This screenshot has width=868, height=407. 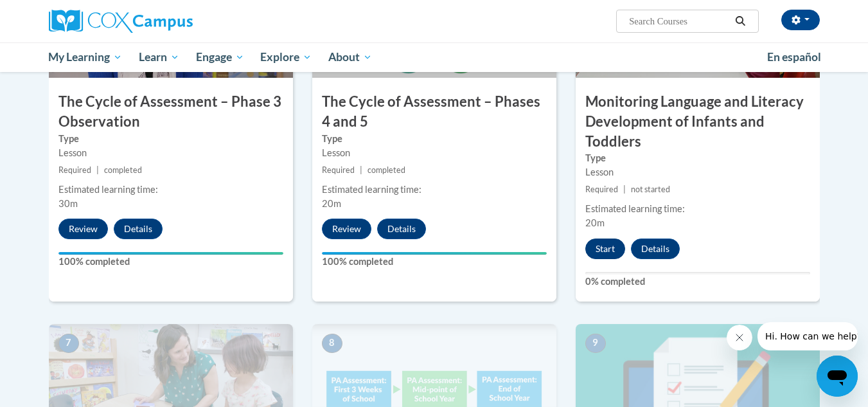 What do you see at coordinates (159, 57) in the screenshot?
I see `span: Learn` at bounding box center [159, 57].